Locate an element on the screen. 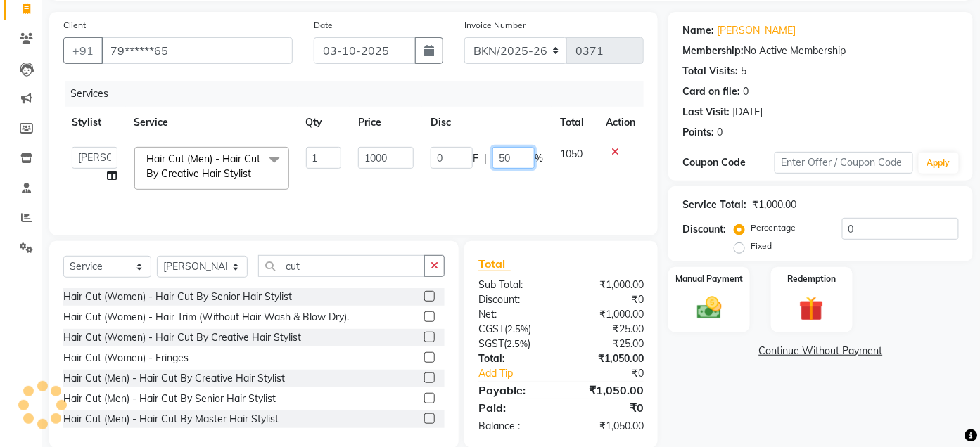 This screenshot has width=980, height=447. a: Continue Without Payment is located at coordinates (820, 351).